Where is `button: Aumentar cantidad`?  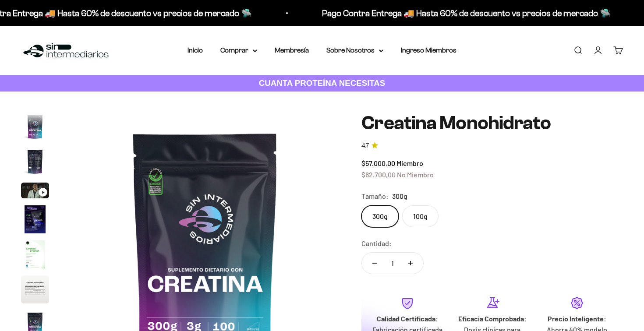
button: Aumentar cantidad is located at coordinates (411, 263).